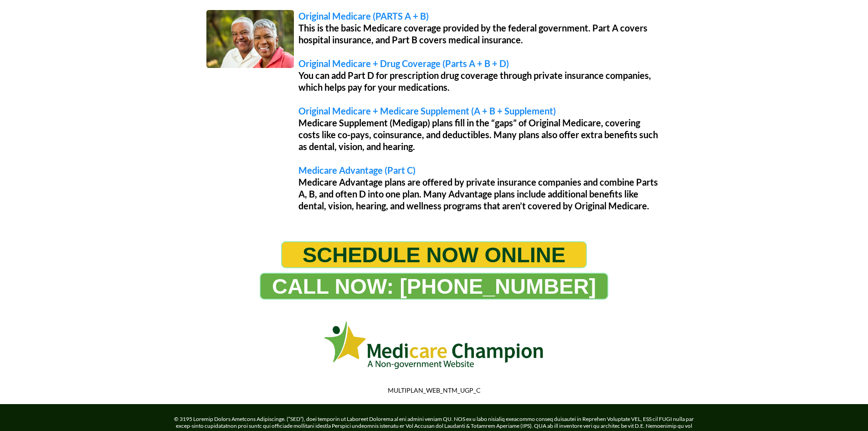 This screenshot has height=431, width=868. Describe the element at coordinates (480, 134) in the screenshot. I see `p: Medicare Supplement (Medigap) plans fill in the “gaps” of Original Medicare, covering costs like ...` at that location.